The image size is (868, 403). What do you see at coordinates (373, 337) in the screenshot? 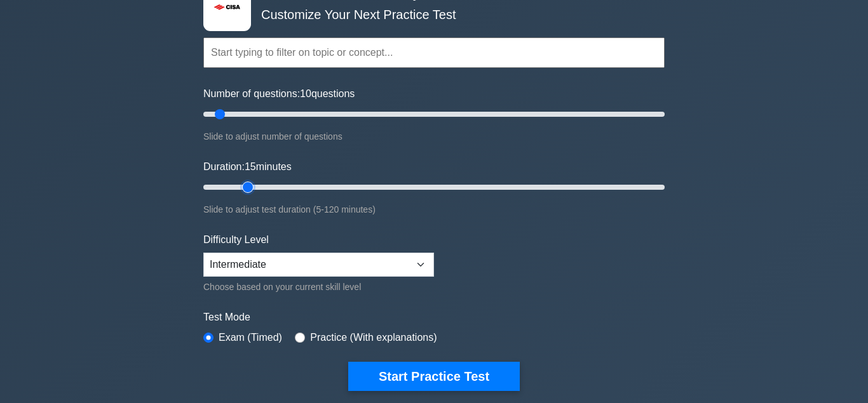
I see `label: Practice (With explanations)` at bounding box center [373, 337].